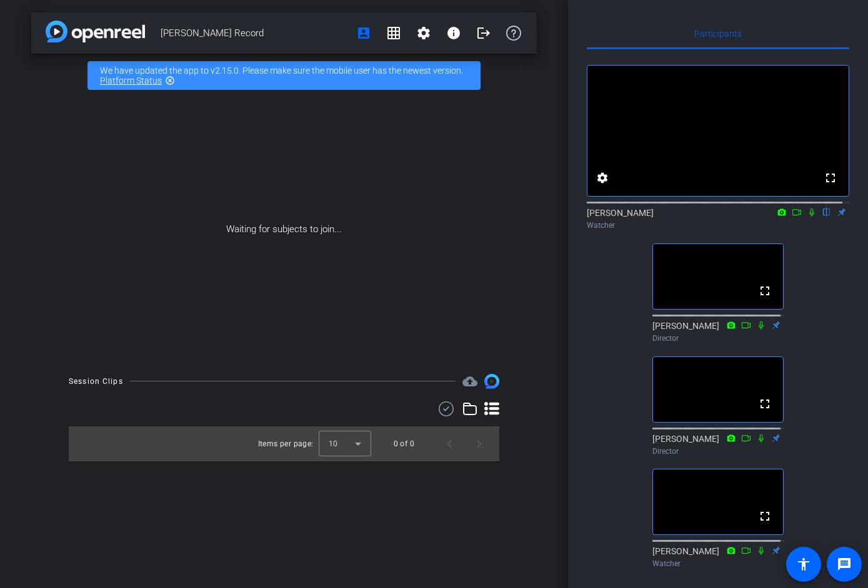 This screenshot has width=868, height=588. What do you see at coordinates (491, 381) in the screenshot?
I see `img: Session clips` at bounding box center [491, 381].